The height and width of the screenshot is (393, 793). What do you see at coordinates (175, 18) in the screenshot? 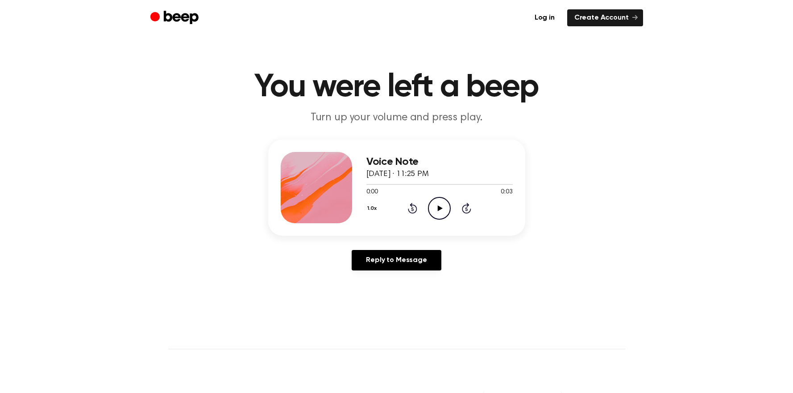
I see `a: Beep` at bounding box center [175, 18].